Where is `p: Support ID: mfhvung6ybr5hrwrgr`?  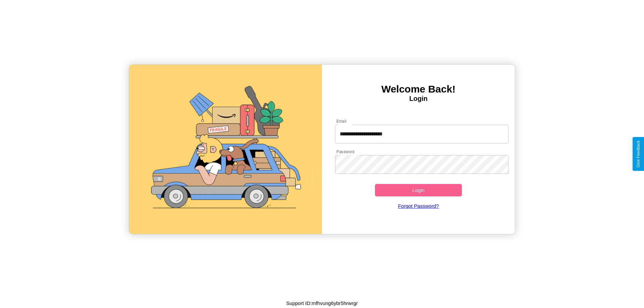 p: Support ID: mfhvung6ybr5hrwrgr is located at coordinates (322, 303).